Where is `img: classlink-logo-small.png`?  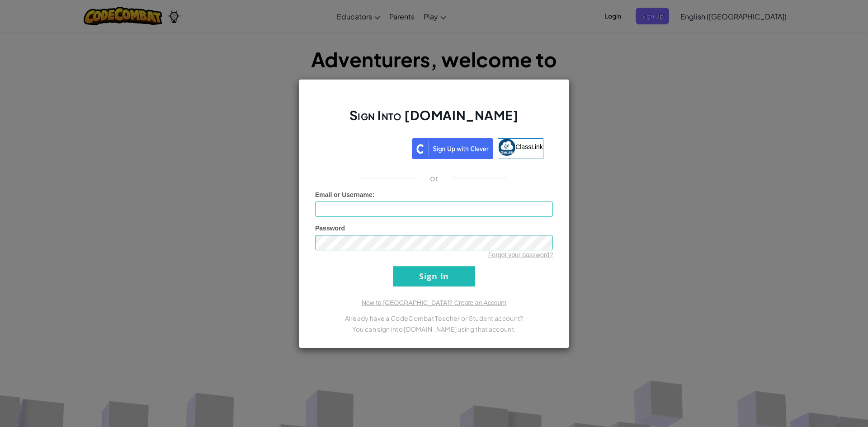
img: classlink-logo-small.png is located at coordinates (507, 147).